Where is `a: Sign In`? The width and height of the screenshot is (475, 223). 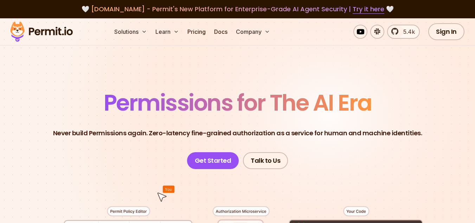
a: Sign In is located at coordinates (447, 32).